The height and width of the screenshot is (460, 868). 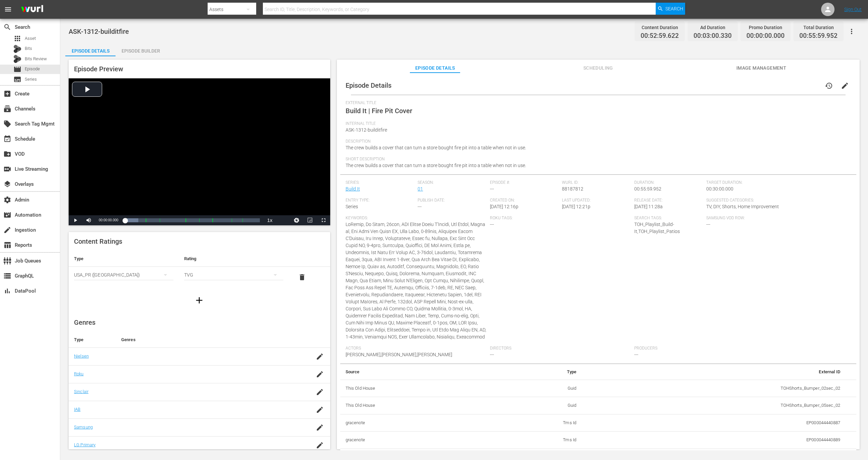 What do you see at coordinates (845, 86) in the screenshot?
I see `button: edit` at bounding box center [845, 86].